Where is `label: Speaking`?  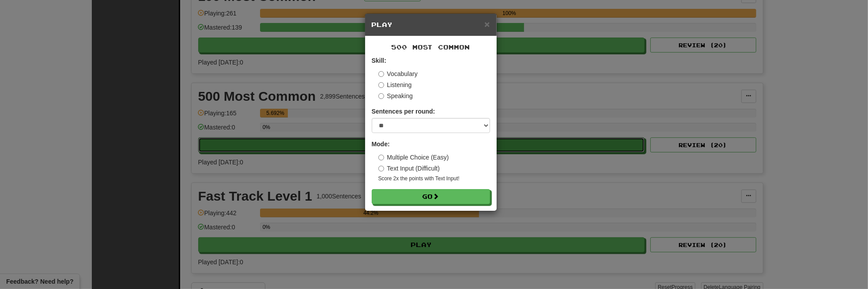 label: Speaking is located at coordinates (396, 96).